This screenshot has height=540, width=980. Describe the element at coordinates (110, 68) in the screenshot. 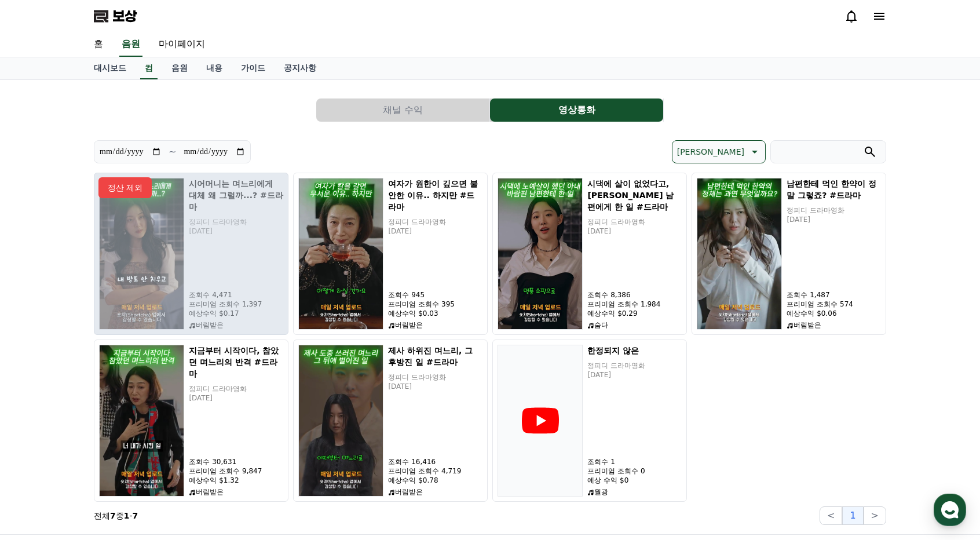

I see `font: 대시보드` at that location.